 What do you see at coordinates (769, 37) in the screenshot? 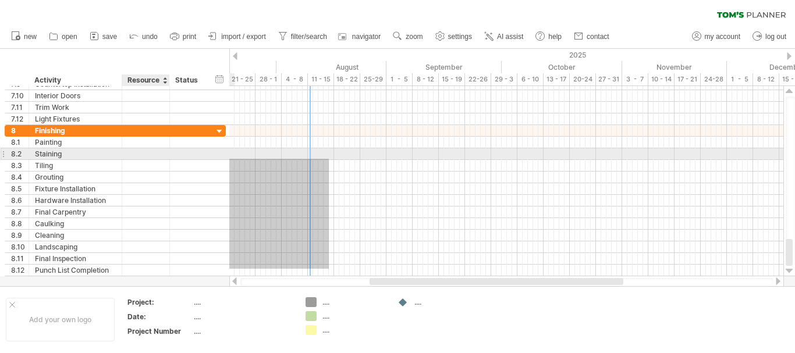
I see `a: log out` at bounding box center [769, 37].